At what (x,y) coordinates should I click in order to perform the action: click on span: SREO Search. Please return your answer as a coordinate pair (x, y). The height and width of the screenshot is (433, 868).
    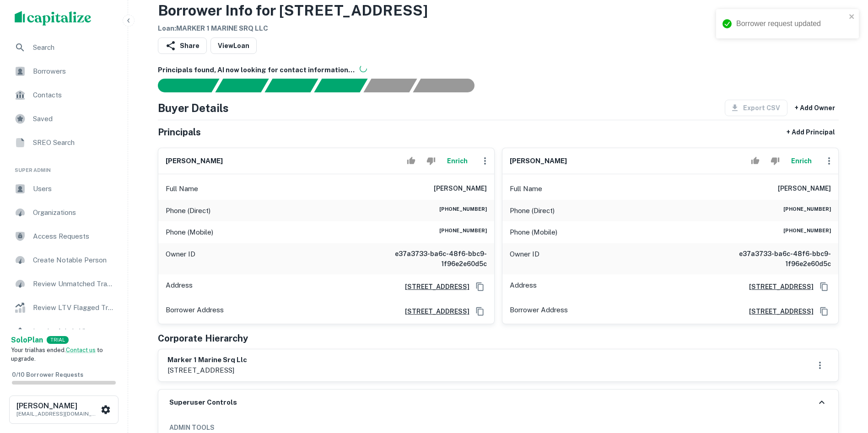
    Looking at the image, I should click on (73, 143).